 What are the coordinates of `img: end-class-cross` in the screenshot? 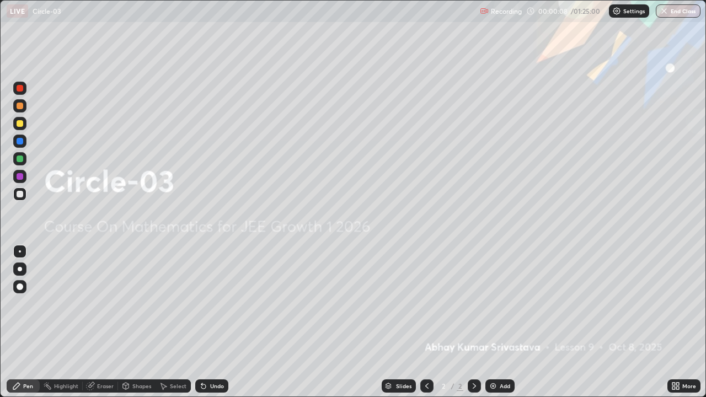 It's located at (664, 11).